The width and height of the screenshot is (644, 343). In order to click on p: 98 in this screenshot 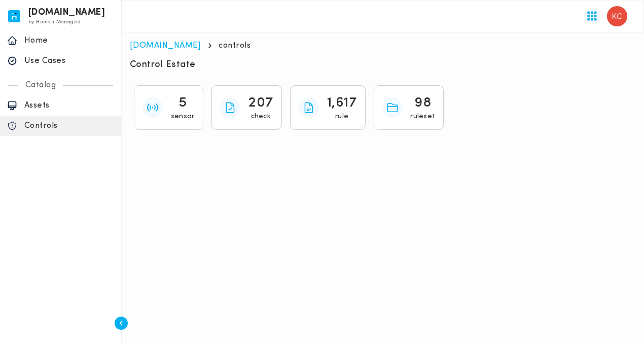, I will do `click(422, 103)`.